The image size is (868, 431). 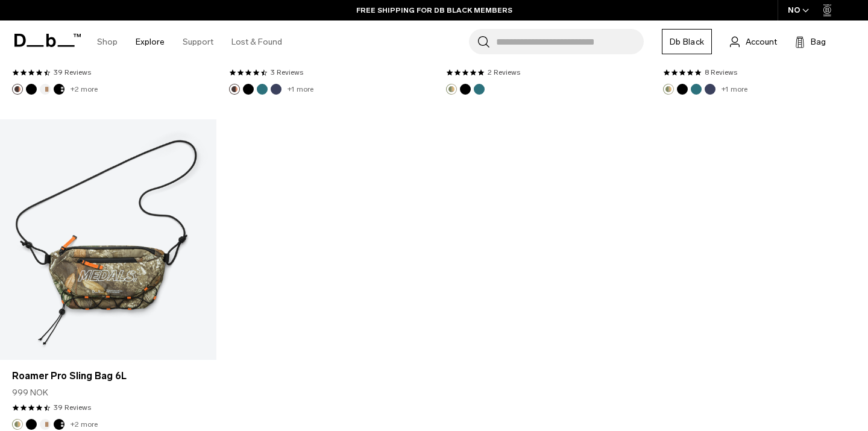 I want to click on a: Explore, so click(x=150, y=42).